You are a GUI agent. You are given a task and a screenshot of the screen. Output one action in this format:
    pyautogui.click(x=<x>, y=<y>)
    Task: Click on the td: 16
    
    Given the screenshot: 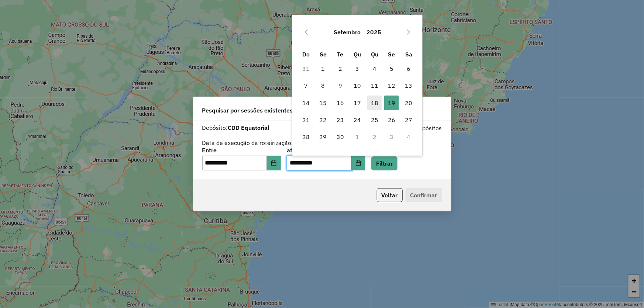 What is the action you would take?
    pyautogui.click(x=341, y=103)
    